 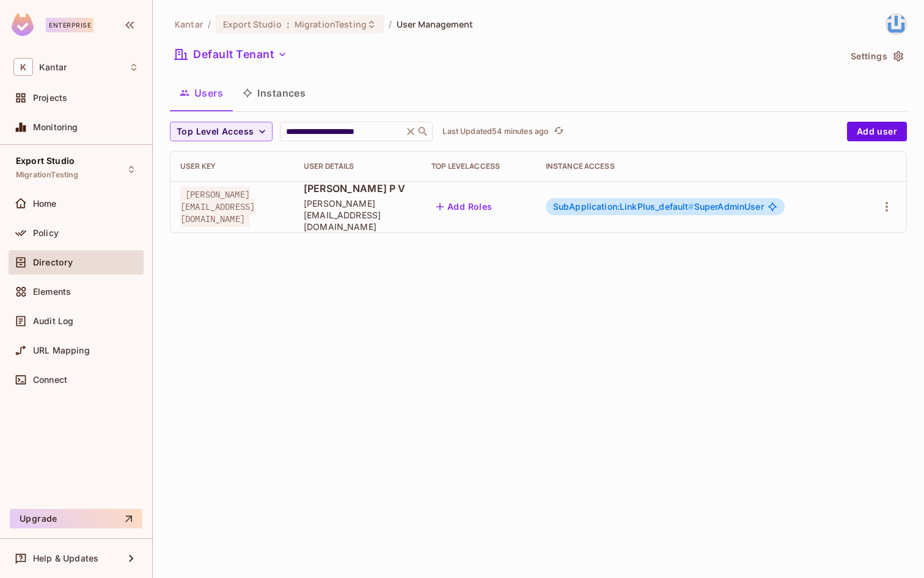 I want to click on span: Policy, so click(x=46, y=233).